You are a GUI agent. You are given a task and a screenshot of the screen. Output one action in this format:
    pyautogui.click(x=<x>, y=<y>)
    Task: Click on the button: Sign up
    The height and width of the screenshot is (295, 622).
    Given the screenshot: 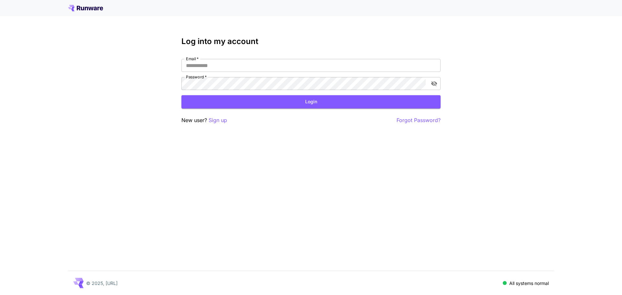 What is the action you would take?
    pyautogui.click(x=218, y=120)
    